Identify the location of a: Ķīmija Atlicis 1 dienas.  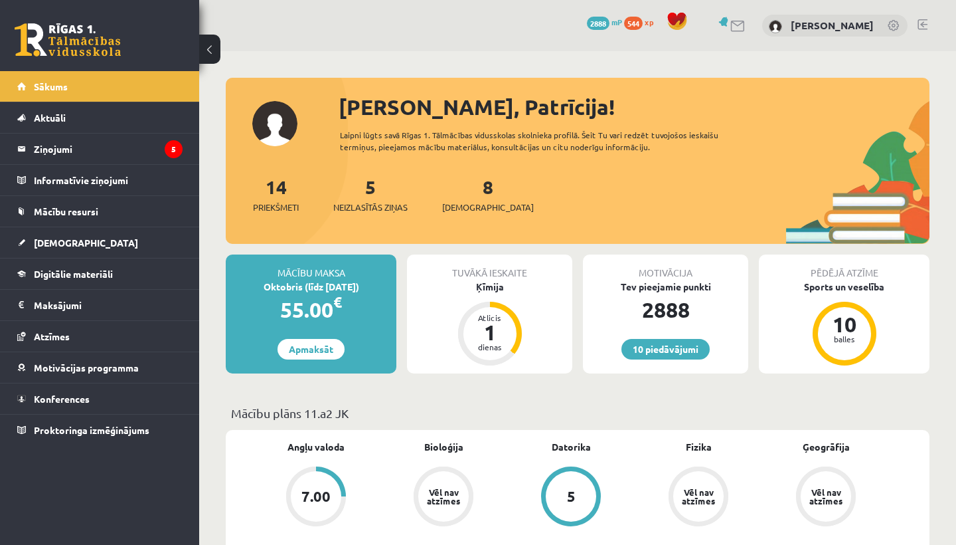
(490, 323).